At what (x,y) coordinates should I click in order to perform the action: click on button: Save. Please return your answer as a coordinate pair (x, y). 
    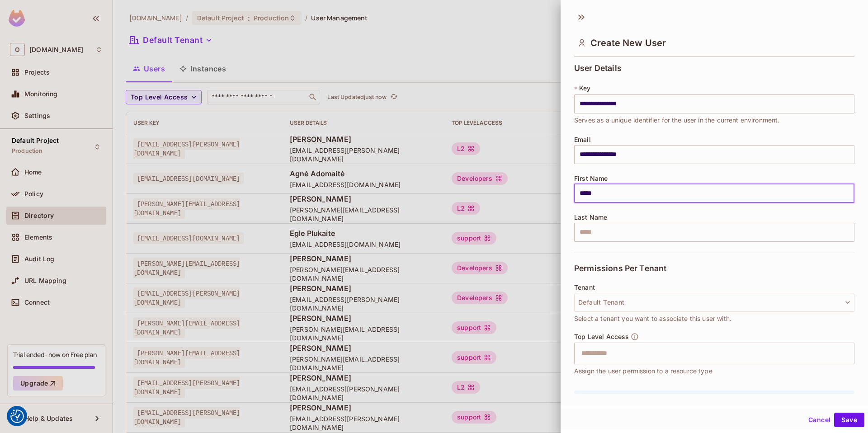
    Looking at the image, I should click on (849, 419).